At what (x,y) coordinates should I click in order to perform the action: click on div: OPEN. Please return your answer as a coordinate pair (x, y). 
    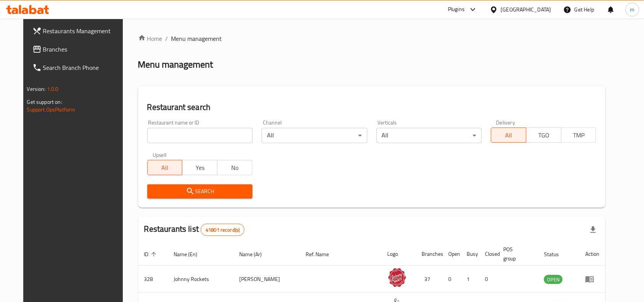
    Looking at the image, I should click on (553, 279).